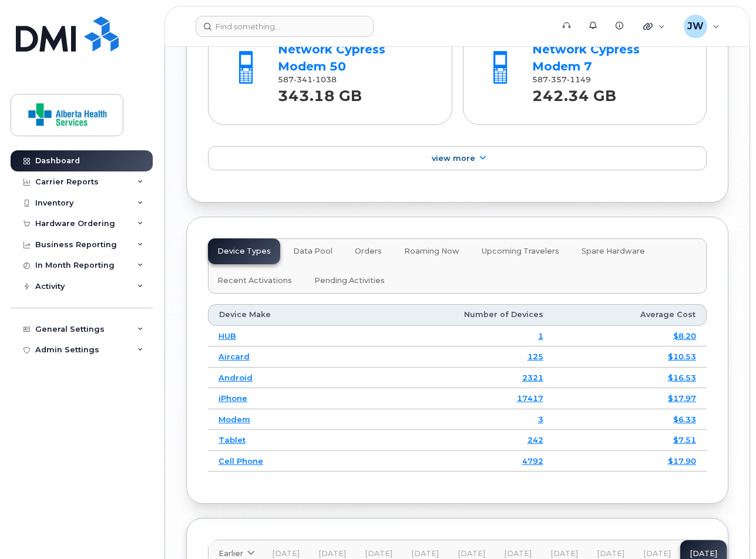 The image size is (756, 559). I want to click on a: $10.53, so click(682, 356).